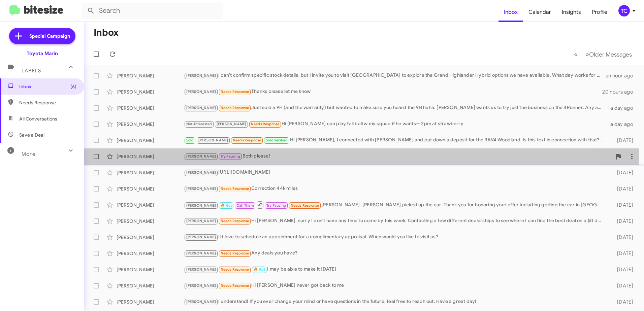 The height and width of the screenshot is (311, 644). Describe the element at coordinates (395, 301) in the screenshot. I see `div: I understand! If you ever change your mind or have questions in the future, feel free to reach ou...` at that location.